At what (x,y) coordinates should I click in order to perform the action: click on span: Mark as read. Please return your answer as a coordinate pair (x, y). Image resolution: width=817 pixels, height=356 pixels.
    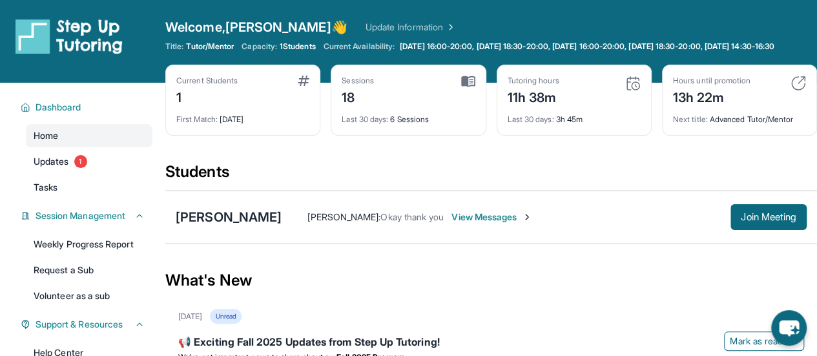
    Looking at the image, I should click on (756, 341).